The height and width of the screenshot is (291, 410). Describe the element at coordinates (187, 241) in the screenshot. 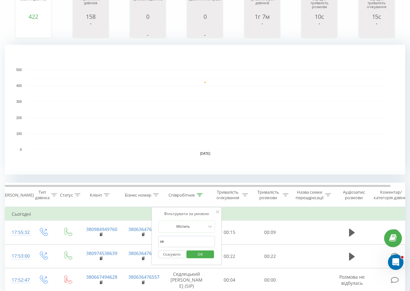

I see `input: Введіть значення` at that location.